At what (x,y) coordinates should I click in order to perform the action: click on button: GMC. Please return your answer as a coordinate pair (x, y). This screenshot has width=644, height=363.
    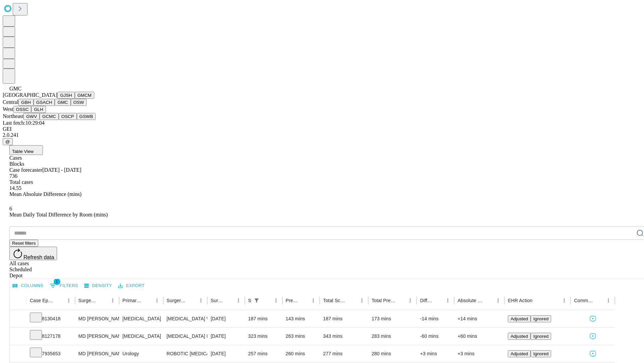
    Looking at the image, I should click on (63, 102).